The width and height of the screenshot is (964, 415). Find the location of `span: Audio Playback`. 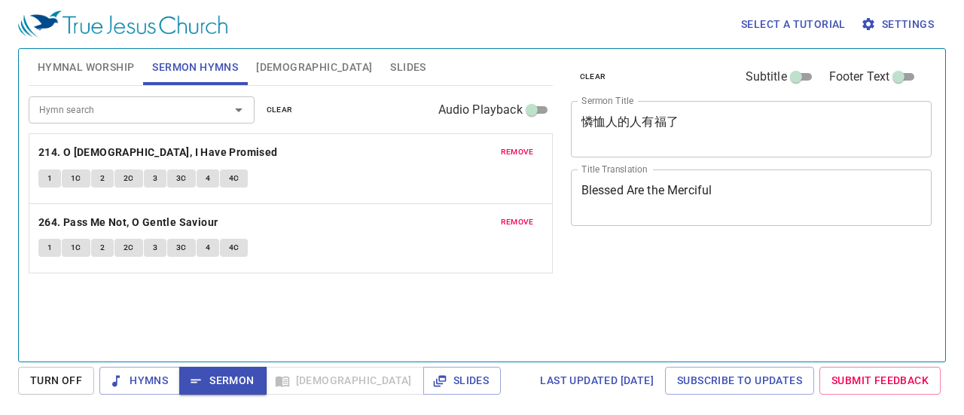

span: Audio Playback is located at coordinates (481, 110).